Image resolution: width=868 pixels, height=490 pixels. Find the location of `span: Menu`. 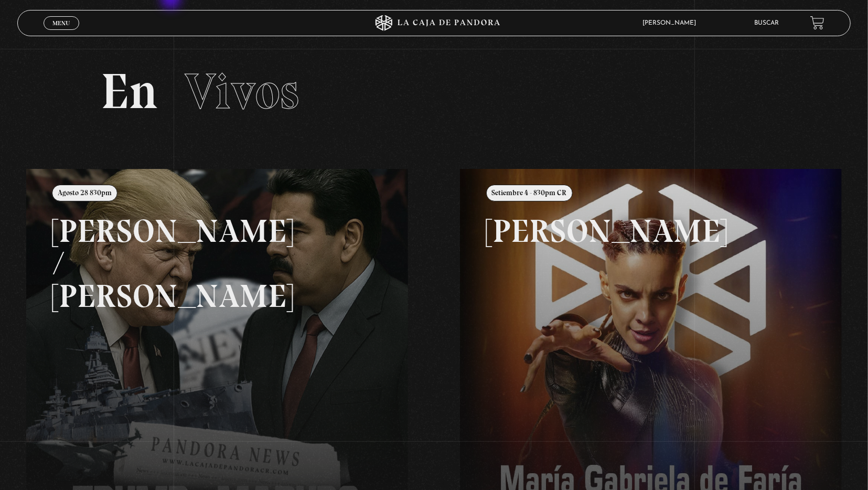

span: Menu is located at coordinates (61, 23).